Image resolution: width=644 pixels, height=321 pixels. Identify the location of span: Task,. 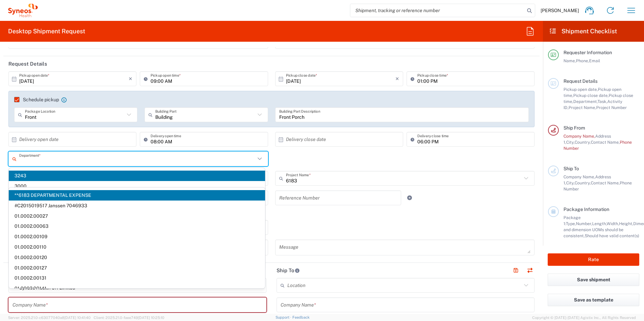
(602, 101).